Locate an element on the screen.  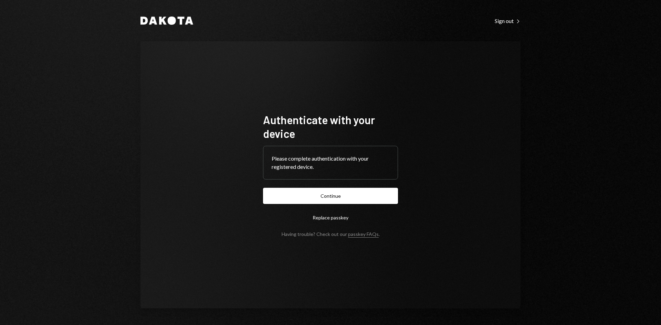
button: Replace passkey is located at coordinates (331, 218).